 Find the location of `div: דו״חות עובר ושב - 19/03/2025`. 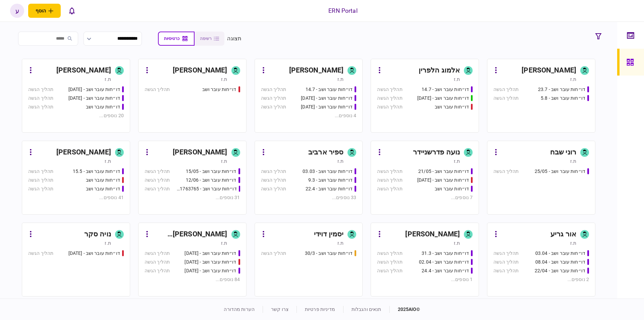

div: דו״חות עובר ושב - 19/03/2025 is located at coordinates (210, 253).